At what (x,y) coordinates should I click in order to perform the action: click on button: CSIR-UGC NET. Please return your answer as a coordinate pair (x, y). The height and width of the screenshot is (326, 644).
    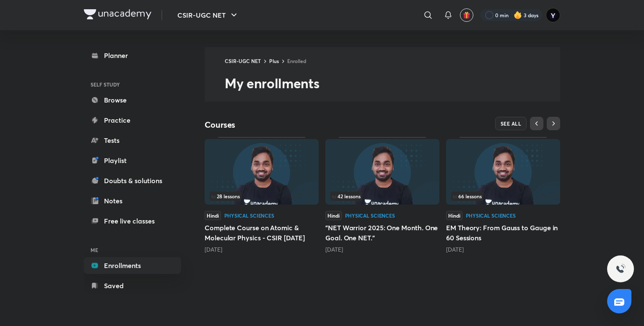
    Looking at the image, I should click on (208, 15).